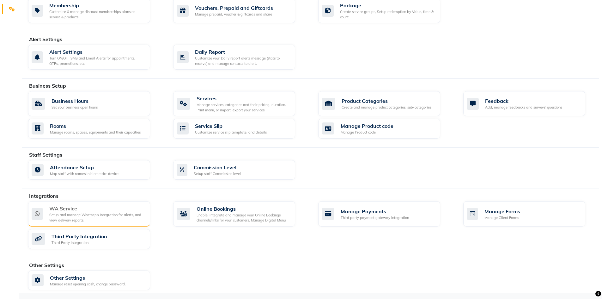  Describe the element at coordinates (88, 278) in the screenshot. I see `div: Other Settings` at that location.